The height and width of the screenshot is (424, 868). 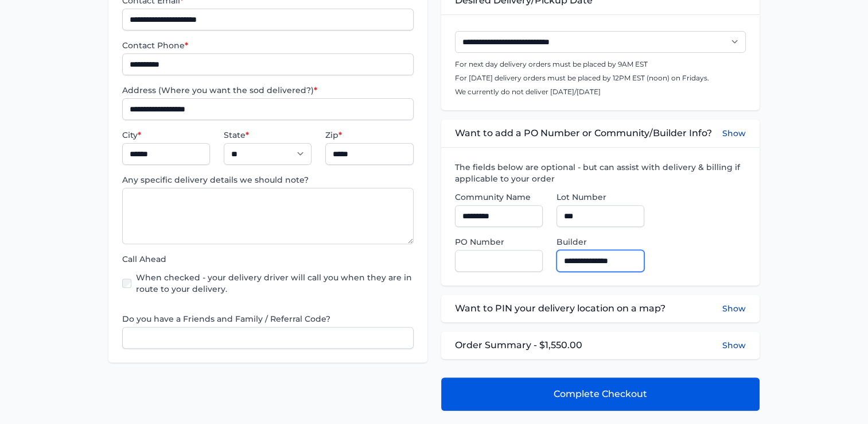 I want to click on label: Address (Where you want the sod delivered?), so click(x=267, y=90).